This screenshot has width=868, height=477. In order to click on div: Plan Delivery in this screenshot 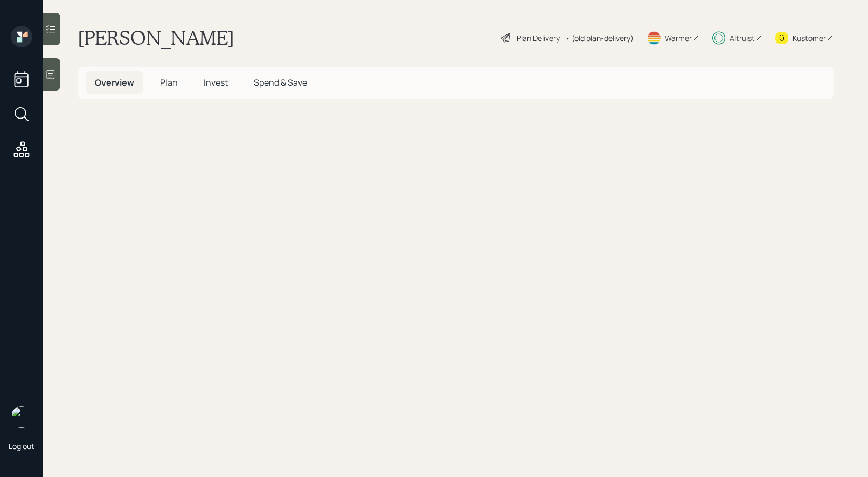, I will do `click(539, 38)`.